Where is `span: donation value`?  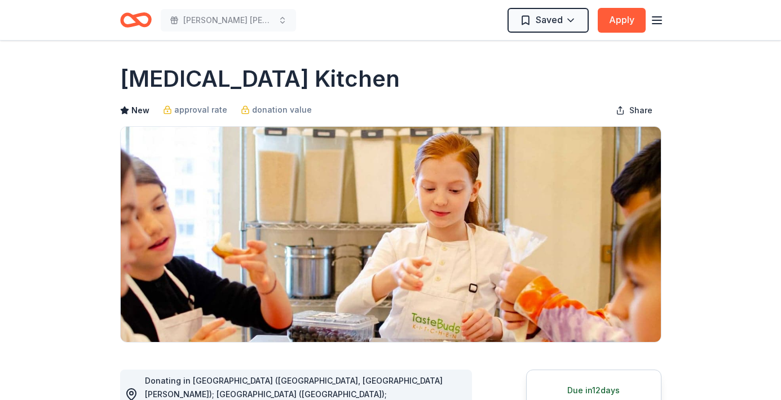
span: donation value is located at coordinates (282, 110).